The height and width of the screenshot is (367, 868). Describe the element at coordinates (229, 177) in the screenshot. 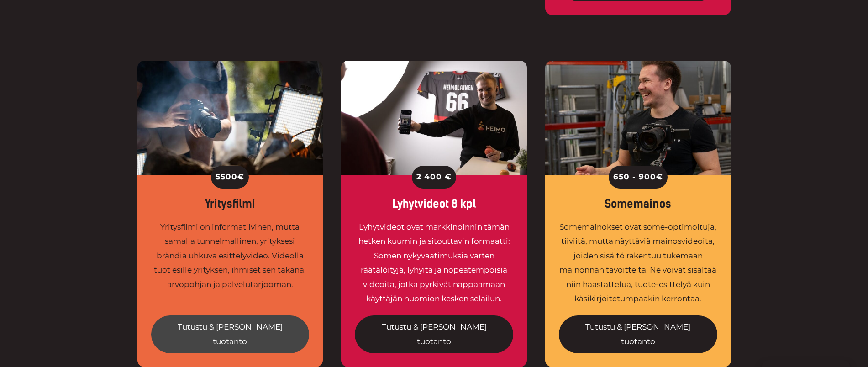

I see `div: 5500` at that location.